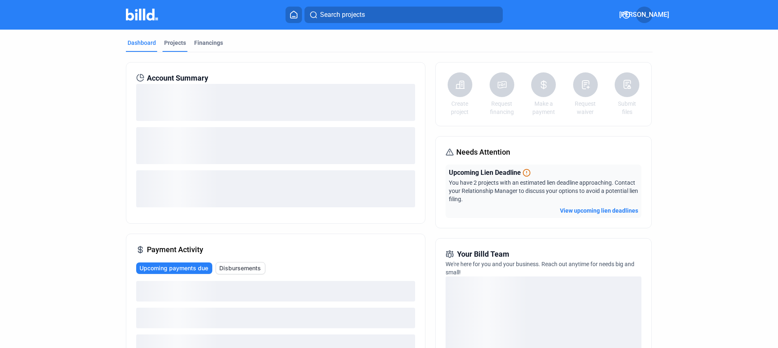 Image resolution: width=778 pixels, height=348 pixels. What do you see at coordinates (175, 43) in the screenshot?
I see `div: Projects` at bounding box center [175, 43].